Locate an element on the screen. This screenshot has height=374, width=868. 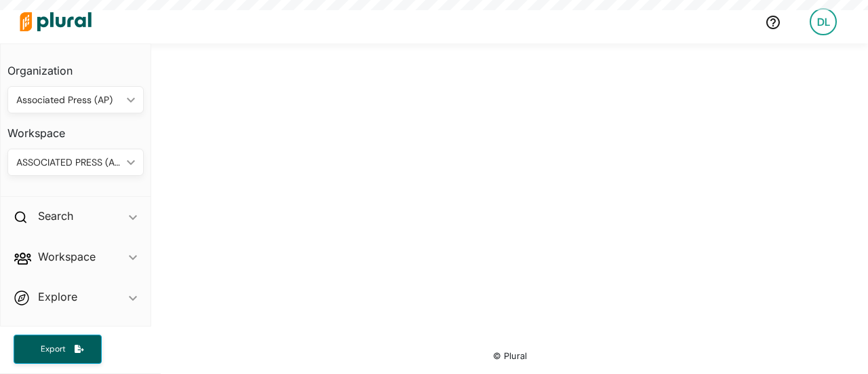
h3: Workspace is located at coordinates (75, 128).